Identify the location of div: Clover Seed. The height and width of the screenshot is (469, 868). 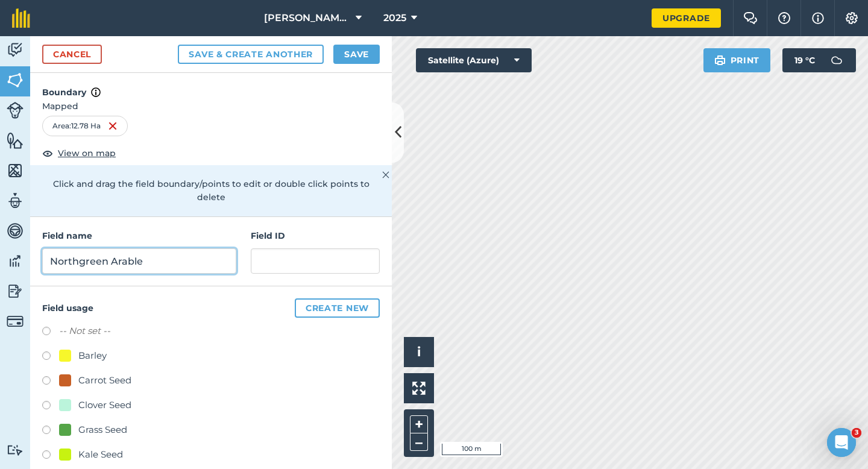
(105, 405).